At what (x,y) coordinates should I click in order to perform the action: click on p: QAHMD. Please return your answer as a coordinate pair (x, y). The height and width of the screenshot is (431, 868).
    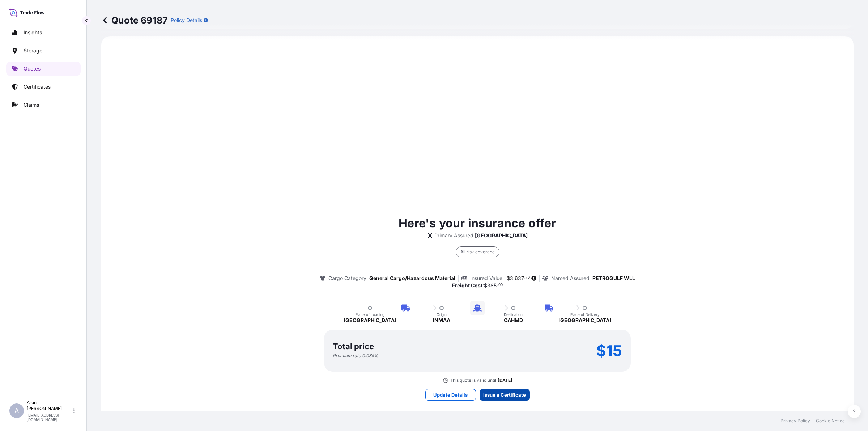
    Looking at the image, I should click on (513, 320).